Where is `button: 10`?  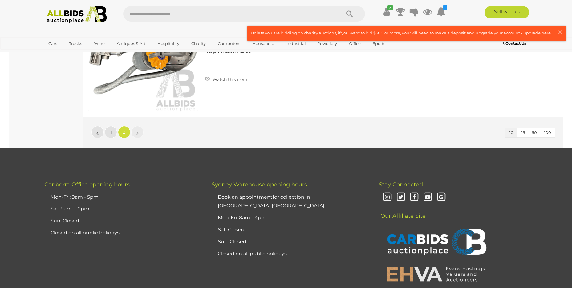
button: 10 is located at coordinates (511, 132).